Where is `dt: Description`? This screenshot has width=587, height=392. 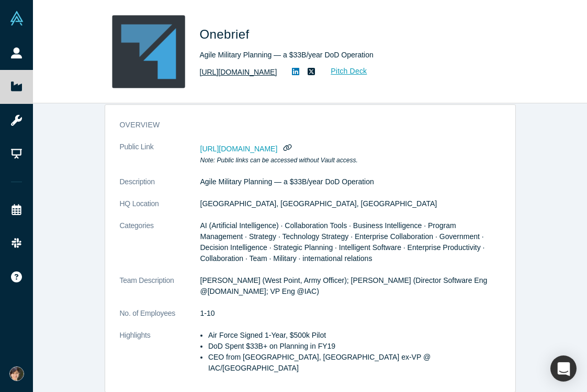
dt: Description is located at coordinates (160, 187).